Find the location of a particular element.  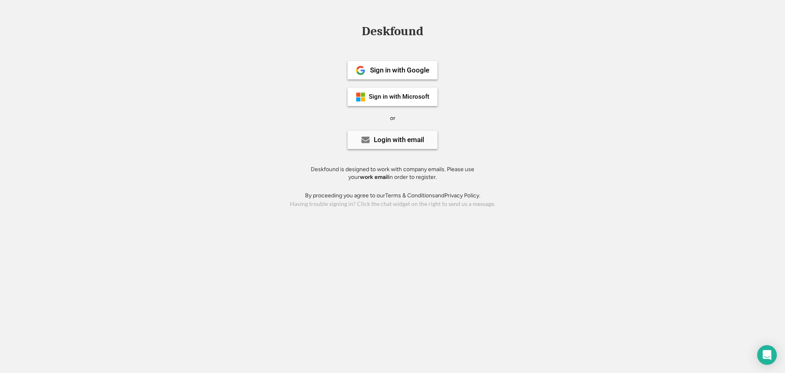

div: Login with email is located at coordinates (399, 139).